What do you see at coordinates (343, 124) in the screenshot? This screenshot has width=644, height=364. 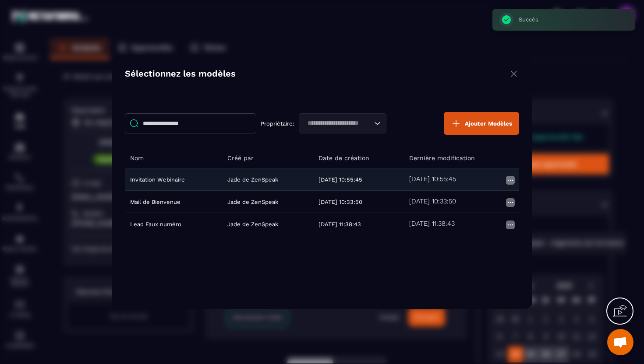 I see `div: Search for option` at bounding box center [343, 124].